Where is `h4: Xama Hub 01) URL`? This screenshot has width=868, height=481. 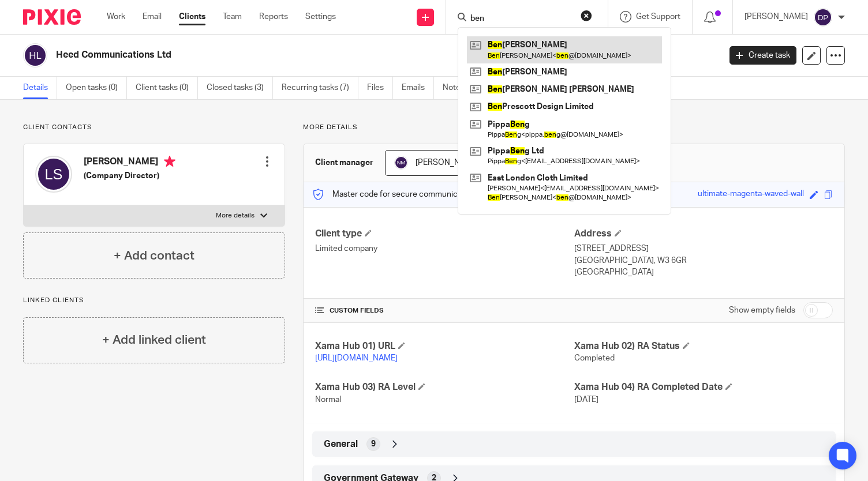 h4: Xama Hub 01) URL is located at coordinates (444, 346).